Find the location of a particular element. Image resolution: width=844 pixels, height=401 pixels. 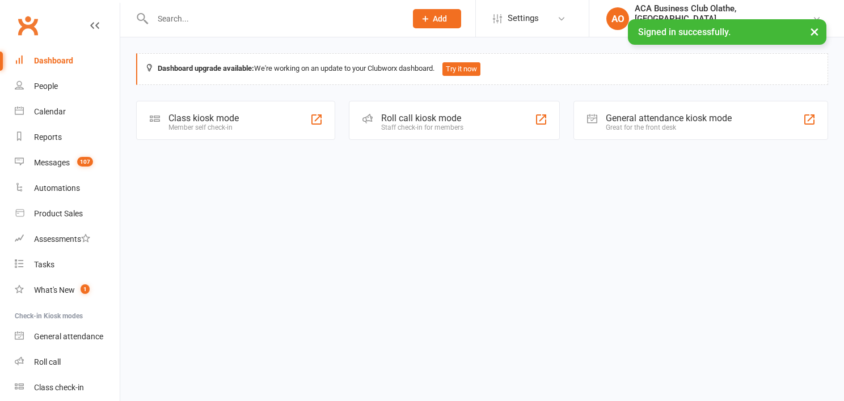

strong: Dashboard upgrade available: is located at coordinates (206, 68).